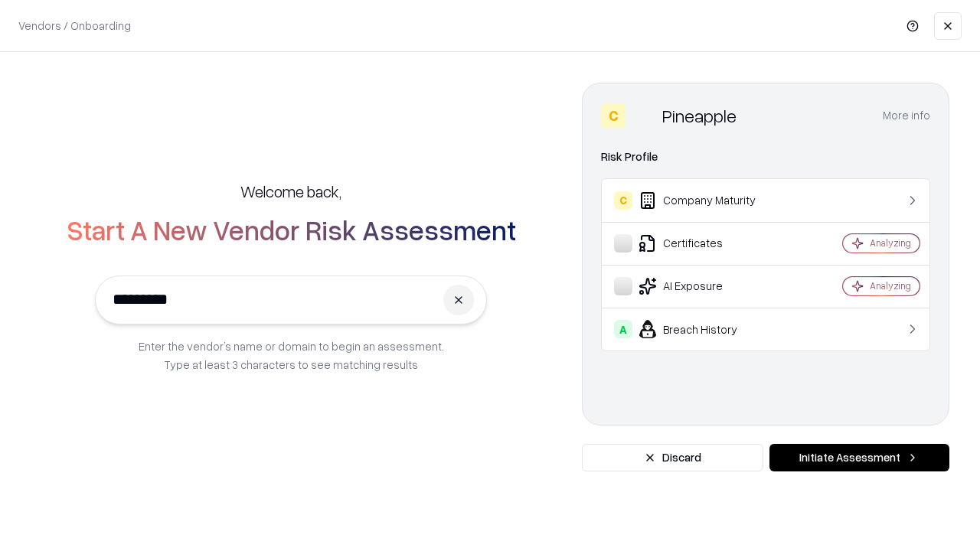  What do you see at coordinates (291, 191) in the screenshot?
I see `h5: Welcome back,` at bounding box center [291, 191].